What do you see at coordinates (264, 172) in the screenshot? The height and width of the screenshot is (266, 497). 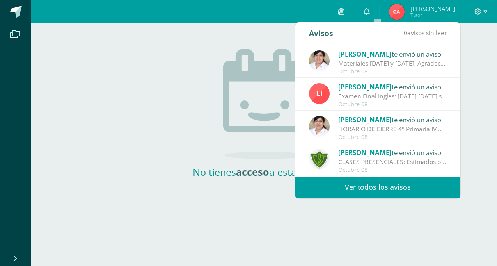 I see `h2: No tienes a esta sección.` at bounding box center [264, 172].